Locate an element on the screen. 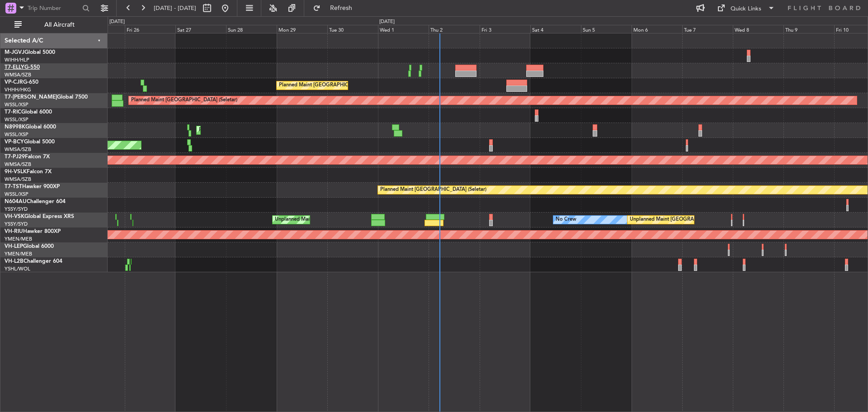  div: No Crew is located at coordinates (566, 220).